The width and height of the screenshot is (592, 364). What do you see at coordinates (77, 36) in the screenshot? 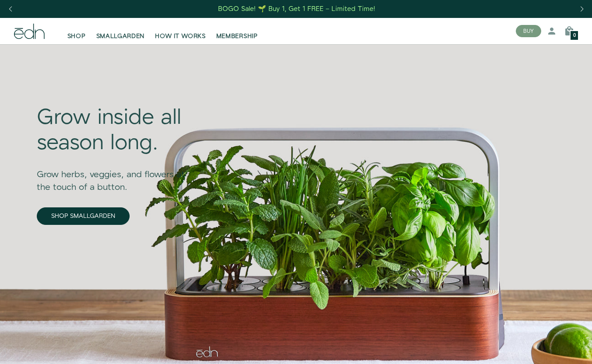
I see `span: SHOP` at bounding box center [77, 36].